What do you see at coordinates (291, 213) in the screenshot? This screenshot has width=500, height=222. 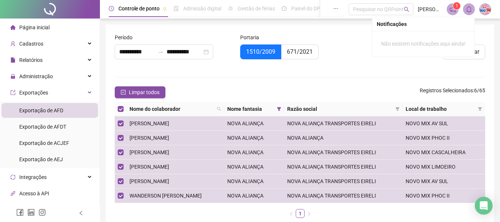 I see `li: Página anterior` at bounding box center [291, 213].